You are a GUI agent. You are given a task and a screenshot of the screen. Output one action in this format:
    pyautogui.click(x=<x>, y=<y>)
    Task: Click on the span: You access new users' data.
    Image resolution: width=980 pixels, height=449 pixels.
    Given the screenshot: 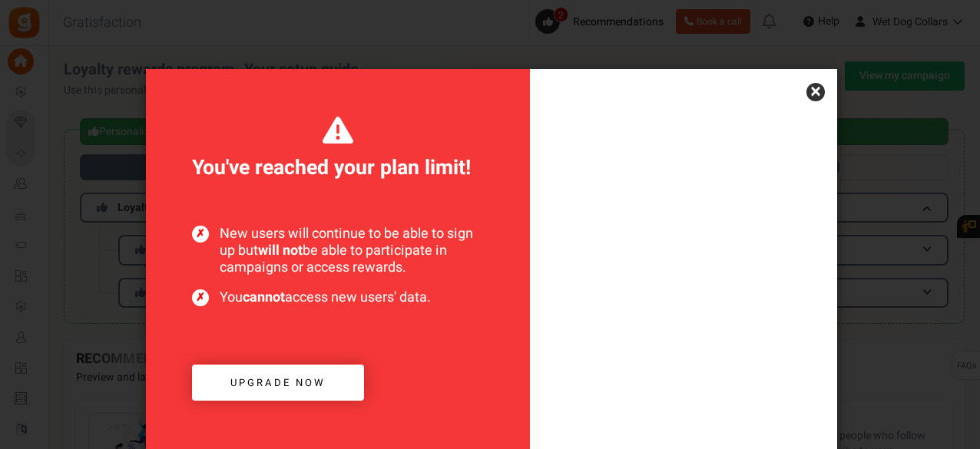 What is the action you would take?
    pyautogui.click(x=338, y=298)
    